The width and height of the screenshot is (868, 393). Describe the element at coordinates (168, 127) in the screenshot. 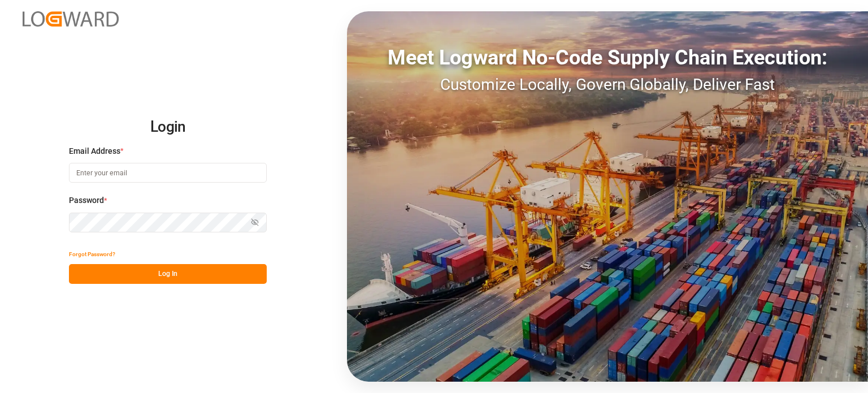

I see `h2: Login` at that location.